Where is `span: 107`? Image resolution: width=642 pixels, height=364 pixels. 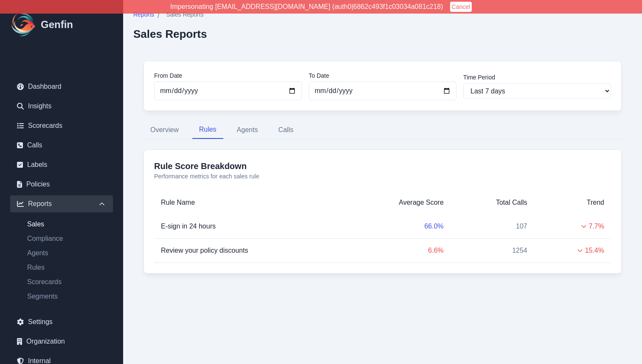 span: 107 is located at coordinates (522, 226).